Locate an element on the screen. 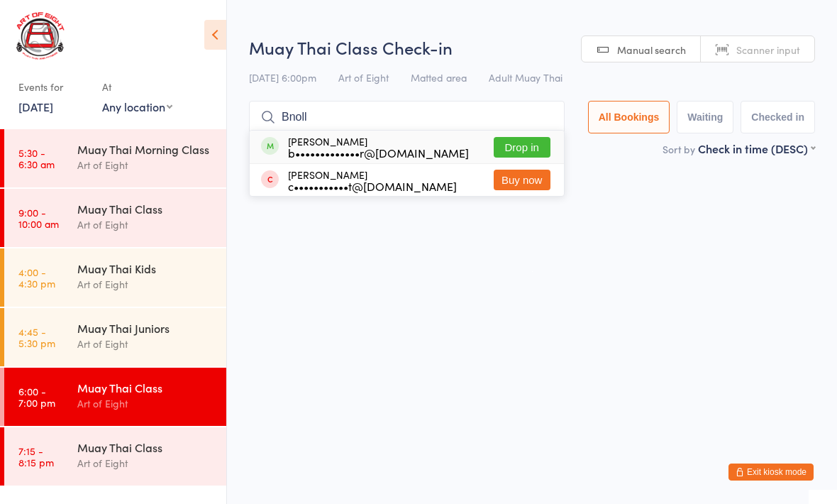  button: Drop in is located at coordinates (522, 147).